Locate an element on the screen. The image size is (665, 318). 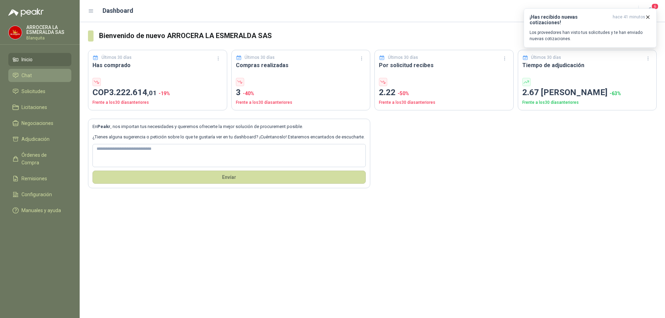
h3: ¡Has recibido nuevas cotizaciones! is located at coordinates (570, 20).